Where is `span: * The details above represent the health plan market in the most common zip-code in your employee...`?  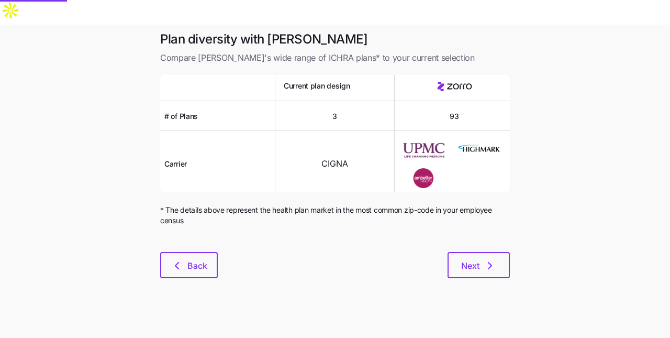
span: * The details above represent the health plan market in the most common zip-code in your employee... is located at coordinates (335, 215).